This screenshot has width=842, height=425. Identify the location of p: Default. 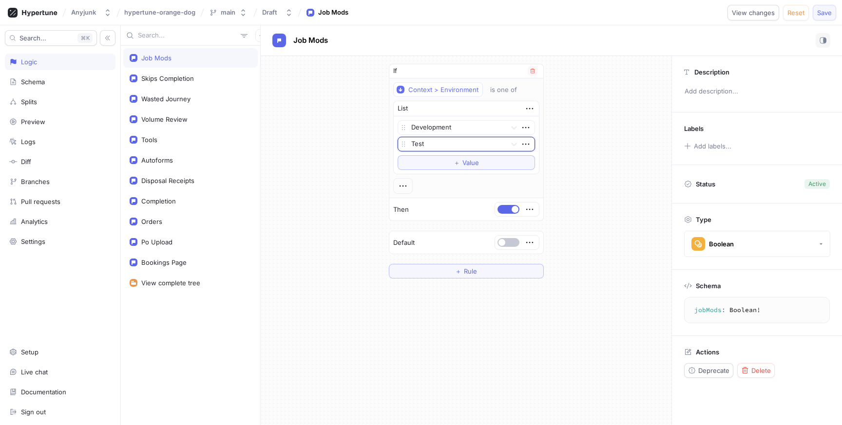
(404, 243).